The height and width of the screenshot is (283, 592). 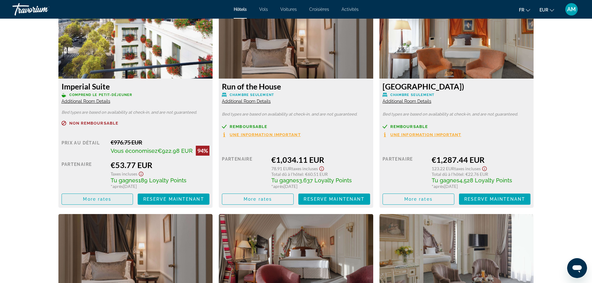 I want to click on div: : €60.51 EUR, so click(x=320, y=174).